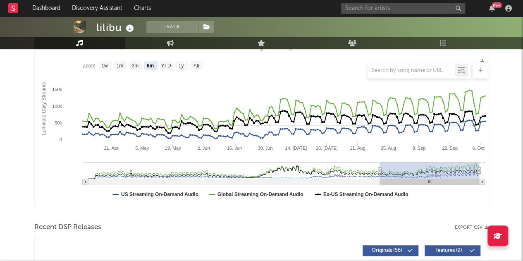  I want to click on text: 25. Aug, so click(387, 148).